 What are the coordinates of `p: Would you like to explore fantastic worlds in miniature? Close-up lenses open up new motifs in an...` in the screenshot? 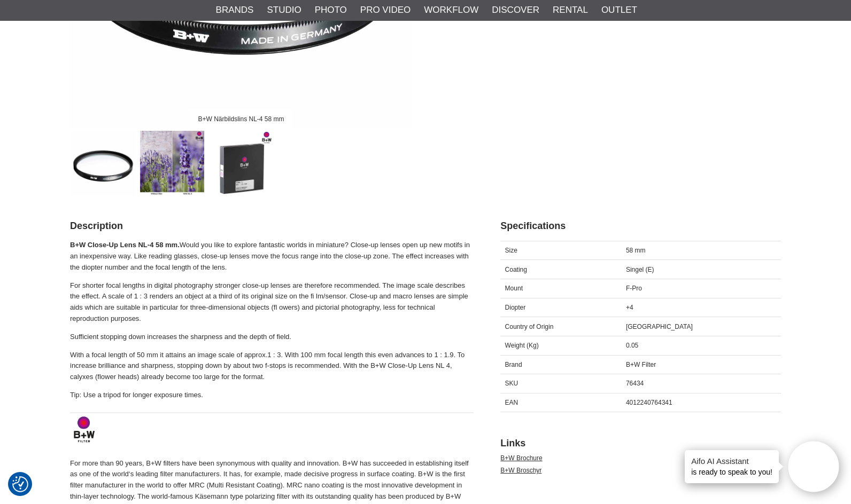 It's located at (272, 257).